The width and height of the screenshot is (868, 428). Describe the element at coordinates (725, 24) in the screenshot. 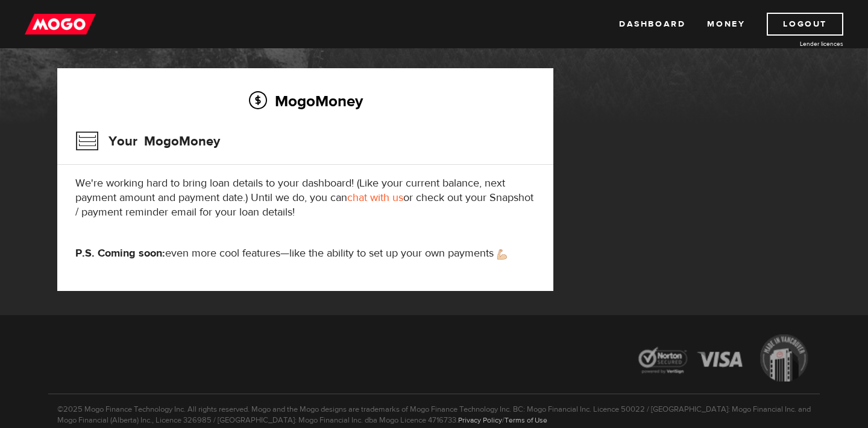

I see `a: Money` at that location.